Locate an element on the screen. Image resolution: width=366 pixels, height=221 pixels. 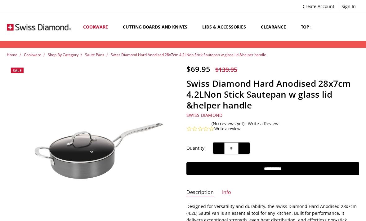
span: (No reviews yet) is located at coordinates (228, 124).